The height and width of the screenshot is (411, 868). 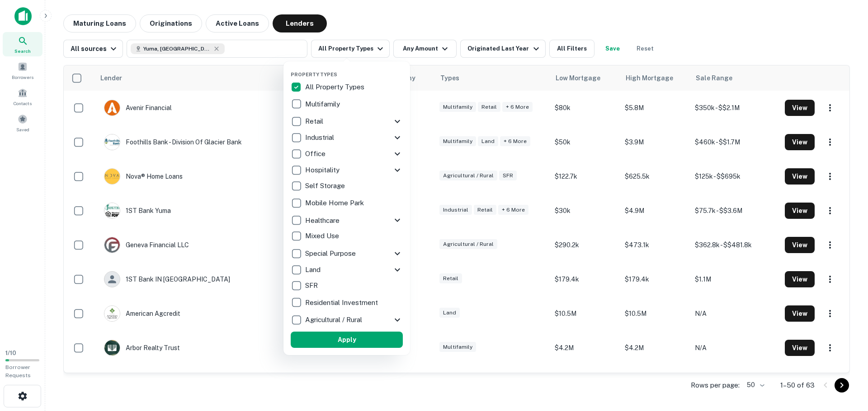 I want to click on div: Healthcare, so click(x=347, y=220).